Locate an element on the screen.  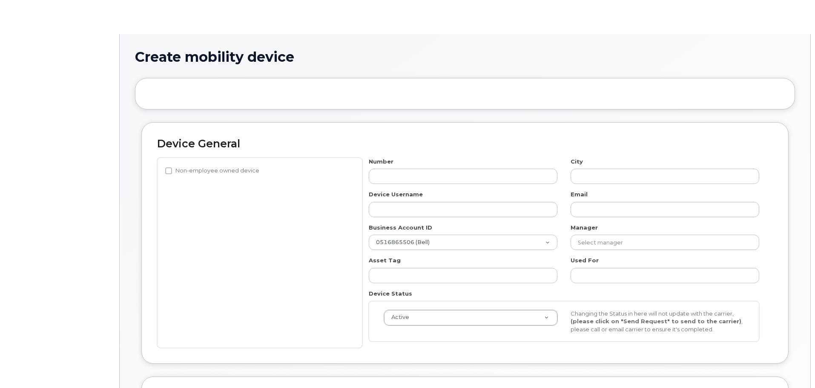
input: Non-employee owned device is located at coordinates (169, 171).